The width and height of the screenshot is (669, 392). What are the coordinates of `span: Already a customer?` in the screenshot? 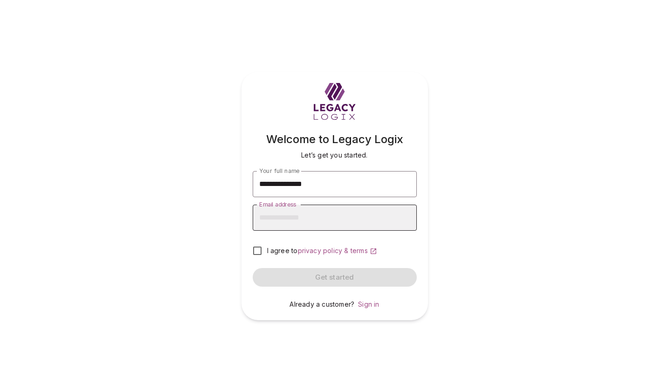 It's located at (322, 304).